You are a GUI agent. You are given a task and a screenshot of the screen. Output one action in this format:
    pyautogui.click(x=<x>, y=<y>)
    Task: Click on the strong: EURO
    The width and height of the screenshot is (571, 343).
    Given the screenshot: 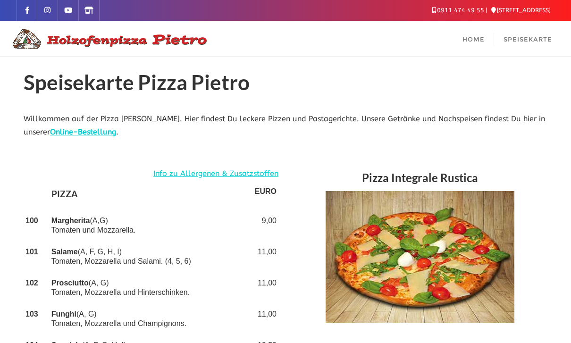 What is the action you would take?
    pyautogui.click(x=266, y=191)
    